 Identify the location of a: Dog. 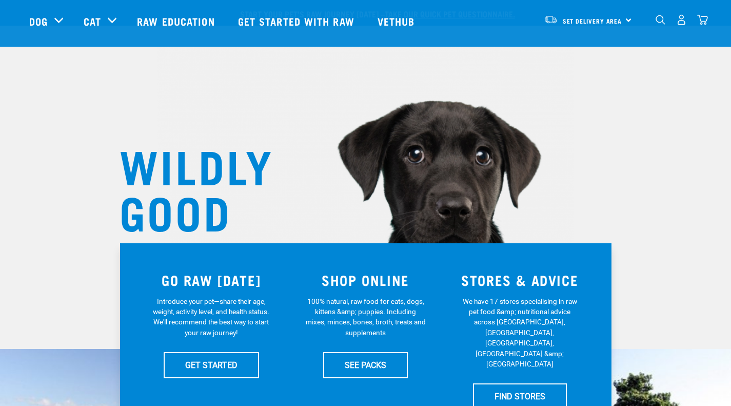
(38, 21).